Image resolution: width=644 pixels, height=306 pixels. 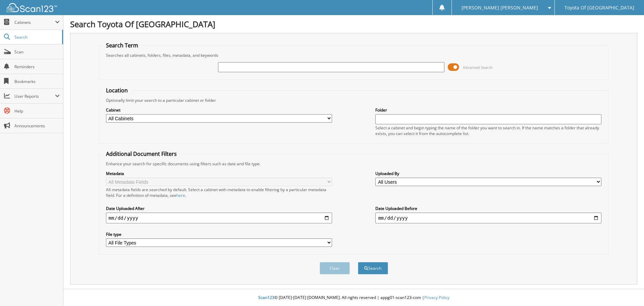 What do you see at coordinates (219, 173) in the screenshot?
I see `label: Metadata` at bounding box center [219, 173].